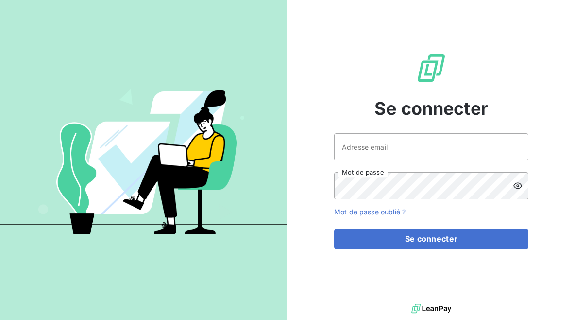 The width and height of the screenshot is (575, 320). I want to click on img: Logo LeanPay, so click(432, 68).